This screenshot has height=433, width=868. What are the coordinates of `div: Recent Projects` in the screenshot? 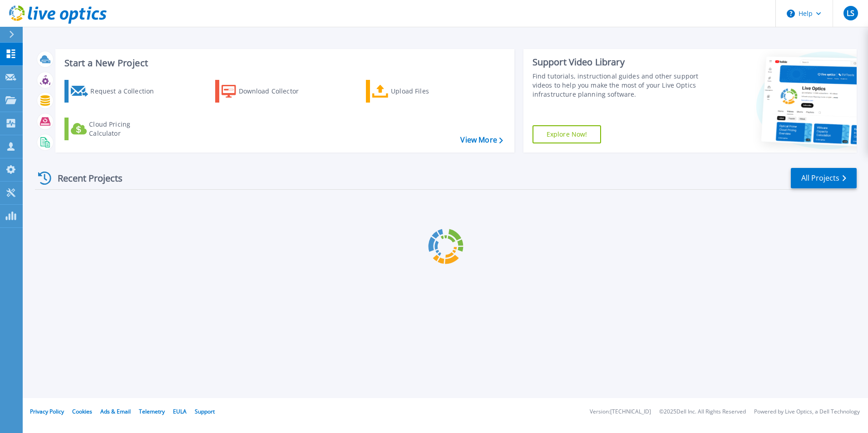 It's located at (85, 178).